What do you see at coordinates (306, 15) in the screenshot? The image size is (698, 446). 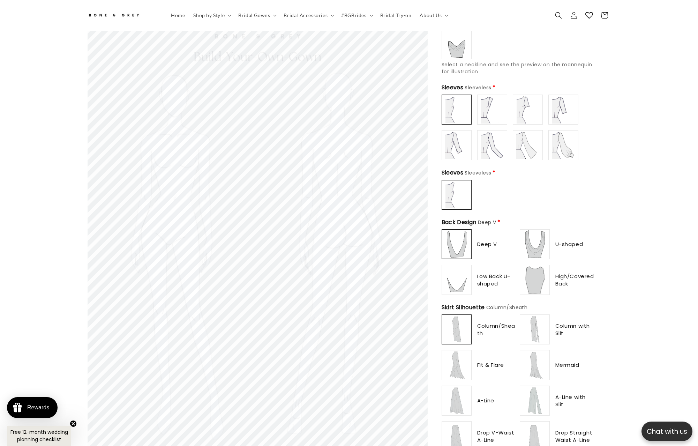 I see `span: Bridal Accessories` at bounding box center [306, 15].